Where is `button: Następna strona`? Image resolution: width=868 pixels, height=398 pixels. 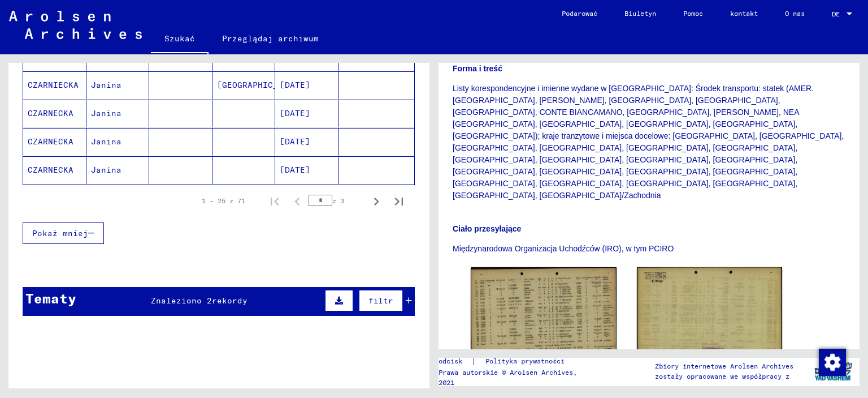
button: Następna strona is located at coordinates (377, 201).